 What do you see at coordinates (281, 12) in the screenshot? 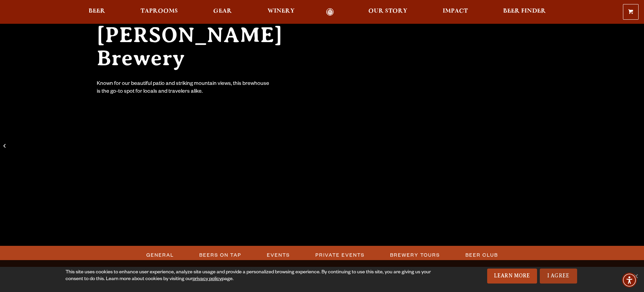
I see `span: Winery` at bounding box center [281, 12].